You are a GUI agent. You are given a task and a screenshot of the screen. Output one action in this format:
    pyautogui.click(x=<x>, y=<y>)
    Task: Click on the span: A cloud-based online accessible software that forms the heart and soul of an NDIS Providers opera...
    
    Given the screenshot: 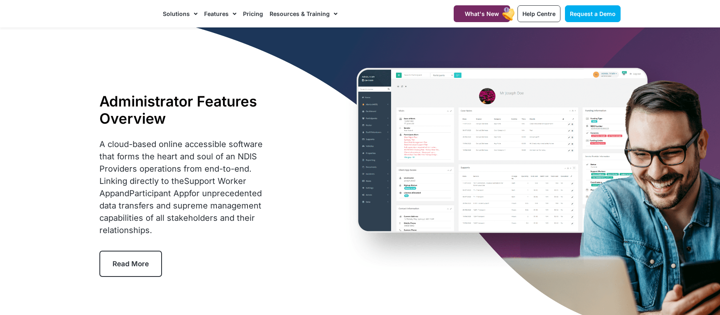 What is the action you would take?
    pyautogui.click(x=181, y=187)
    